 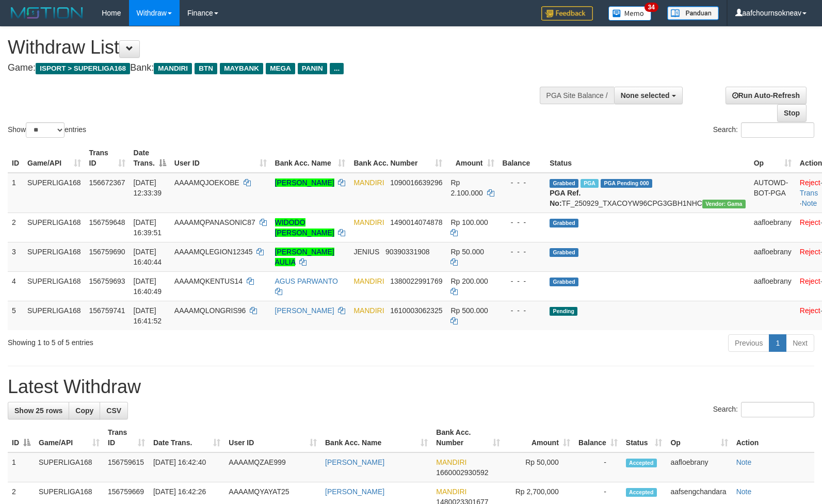 What do you see at coordinates (376, 437) in the screenshot?
I see `th: Bank Acc. Name: activate to sort column ascending` at bounding box center [376, 437].